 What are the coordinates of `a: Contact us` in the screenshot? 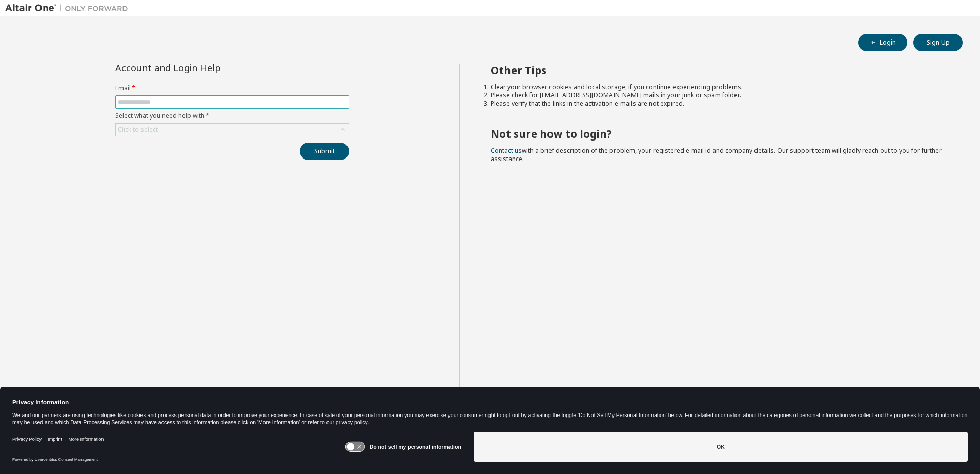 It's located at (506, 150).